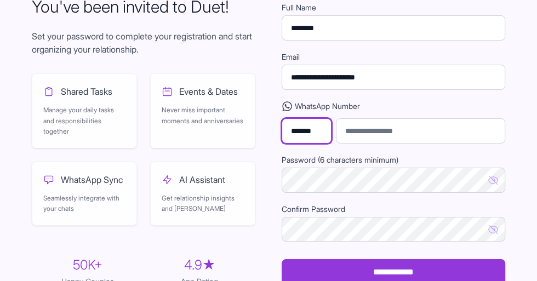 This screenshot has height=281, width=537. What do you see at coordinates (393, 106) in the screenshot?
I see `label: WhatsApp Number` at bounding box center [393, 106].